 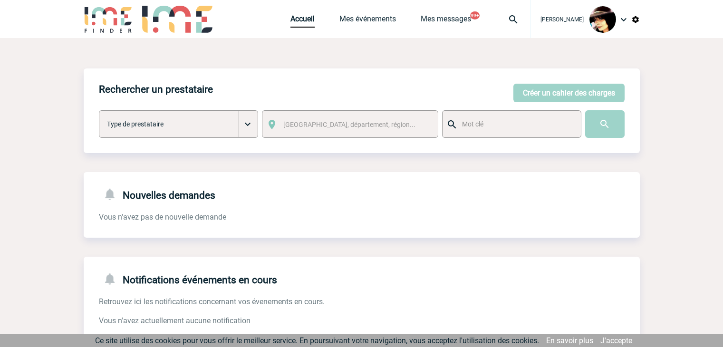 What do you see at coordinates (516, 124) in the screenshot?
I see `input: Mot clé` at bounding box center [516, 124].